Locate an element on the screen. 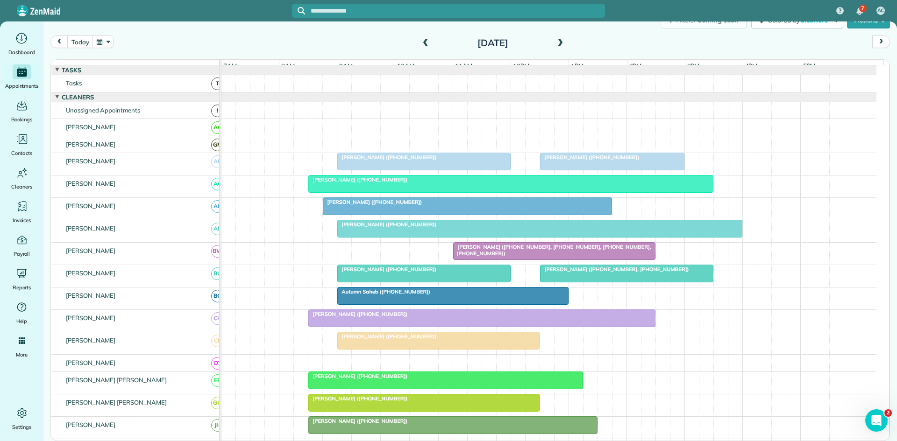  span: GG is located at coordinates (217, 403).